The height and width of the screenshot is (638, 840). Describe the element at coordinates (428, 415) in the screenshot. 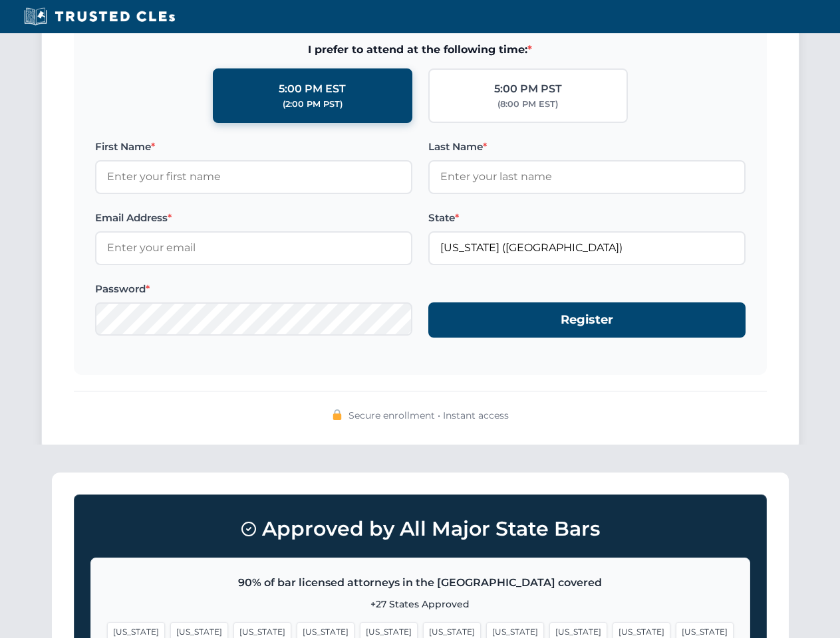

I see `span: Secure enrollment • Instant access` at that location.